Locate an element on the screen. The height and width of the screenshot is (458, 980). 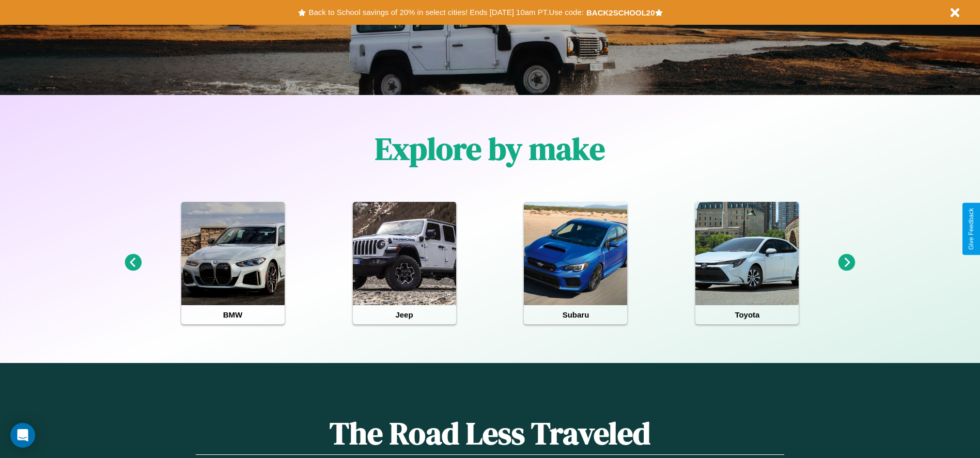
b: BACK2SCHOOL20 is located at coordinates (620, 13).